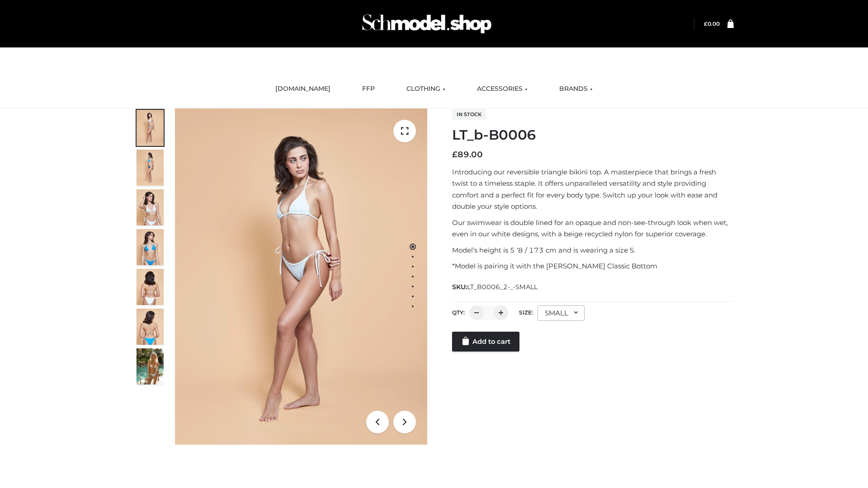 This screenshot has height=488, width=868. What do you see at coordinates (495, 287) in the screenshot?
I see `span: SKU:` at bounding box center [495, 287].